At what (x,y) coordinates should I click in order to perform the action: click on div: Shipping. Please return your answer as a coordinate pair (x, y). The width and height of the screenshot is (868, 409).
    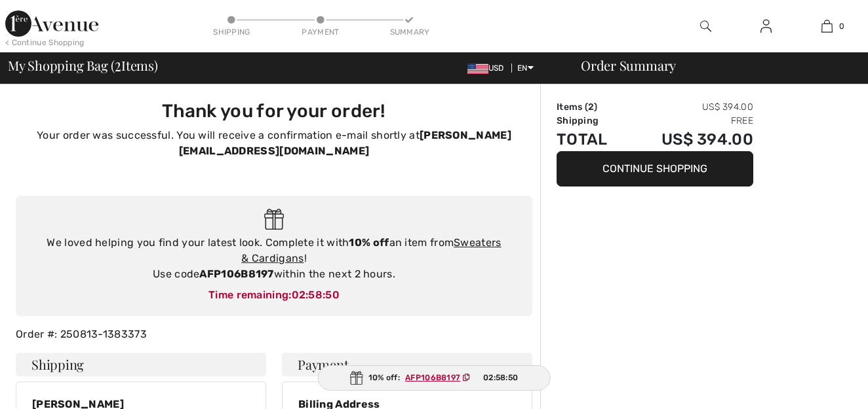
    Looking at the image, I should click on (232, 32).